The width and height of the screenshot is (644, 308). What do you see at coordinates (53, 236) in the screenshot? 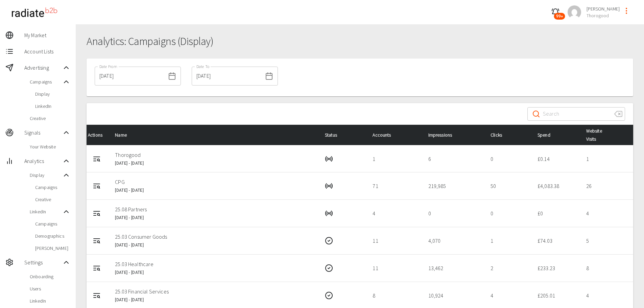
I see `span: Demographics` at bounding box center [53, 236].